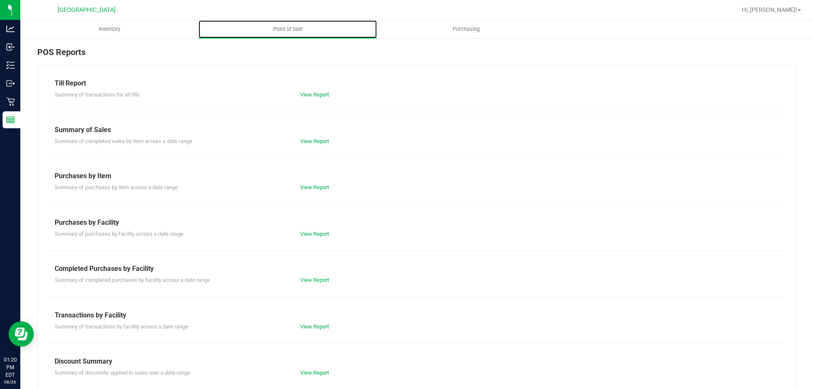 Image resolution: width=813 pixels, height=389 pixels. Describe the element at coordinates (109, 29) in the screenshot. I see `span: Inventory` at that location.